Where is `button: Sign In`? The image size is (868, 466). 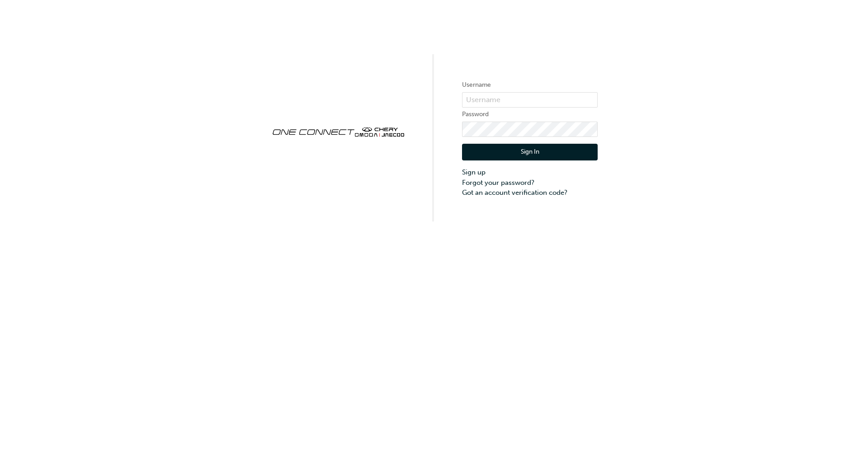
button: Sign In is located at coordinates (530, 152).